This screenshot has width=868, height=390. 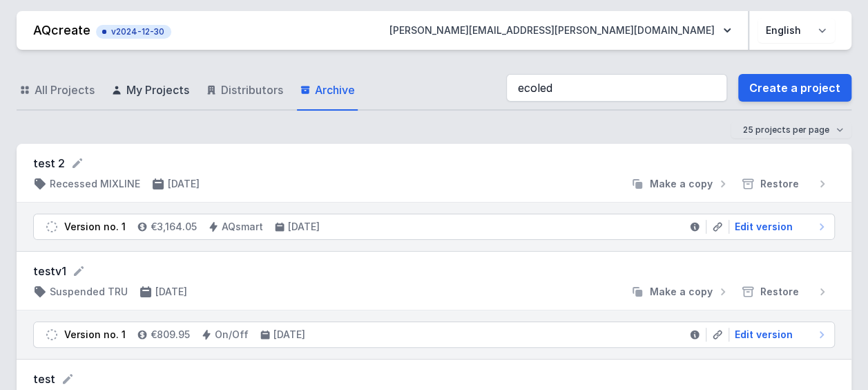 What do you see at coordinates (95, 184) in the screenshot?
I see `h4: Recessed MIXLINE` at bounding box center [95, 184].